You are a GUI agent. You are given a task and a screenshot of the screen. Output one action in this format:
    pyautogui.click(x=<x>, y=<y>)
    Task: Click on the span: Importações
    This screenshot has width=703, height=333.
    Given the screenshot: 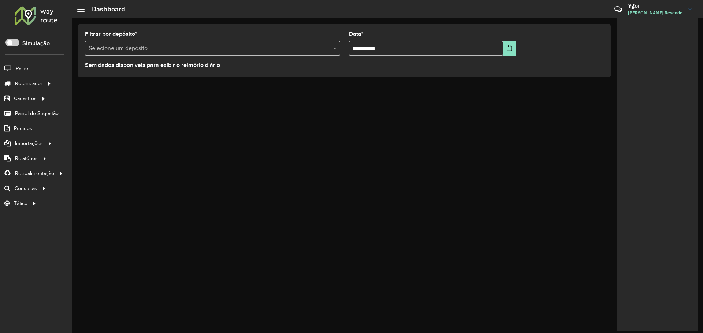 What is the action you would take?
    pyautogui.click(x=29, y=143)
    